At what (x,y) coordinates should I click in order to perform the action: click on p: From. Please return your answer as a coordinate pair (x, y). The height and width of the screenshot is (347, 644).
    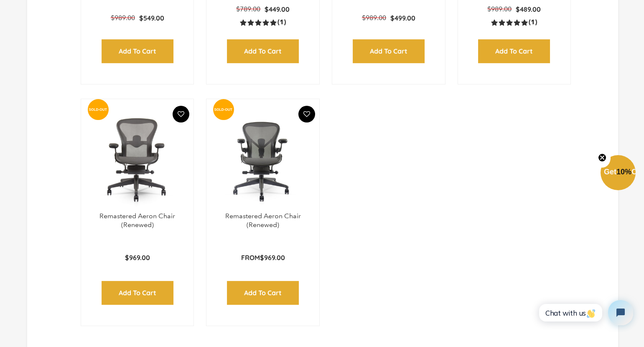
    Looking at the image, I should click on (263, 258).